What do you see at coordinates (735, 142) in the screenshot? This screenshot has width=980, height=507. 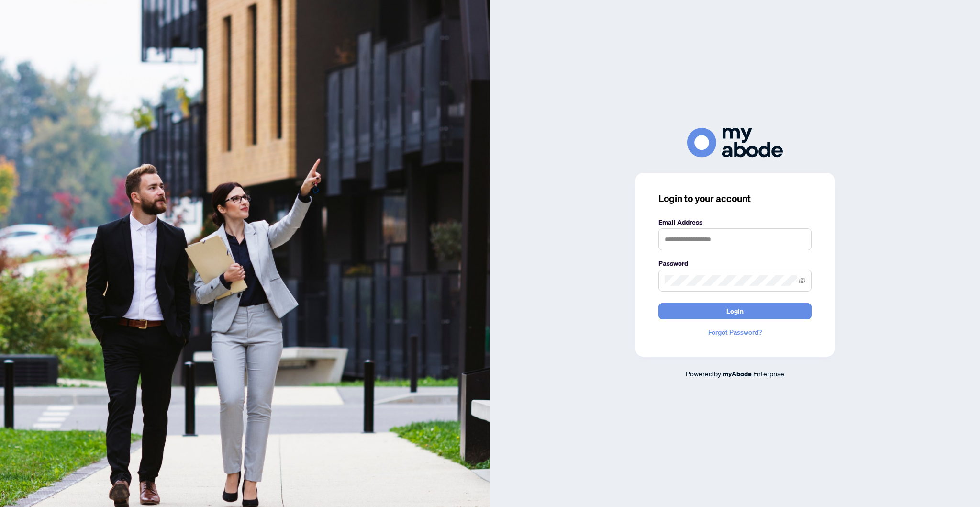 I see `img: ma-logo` at bounding box center [735, 142].